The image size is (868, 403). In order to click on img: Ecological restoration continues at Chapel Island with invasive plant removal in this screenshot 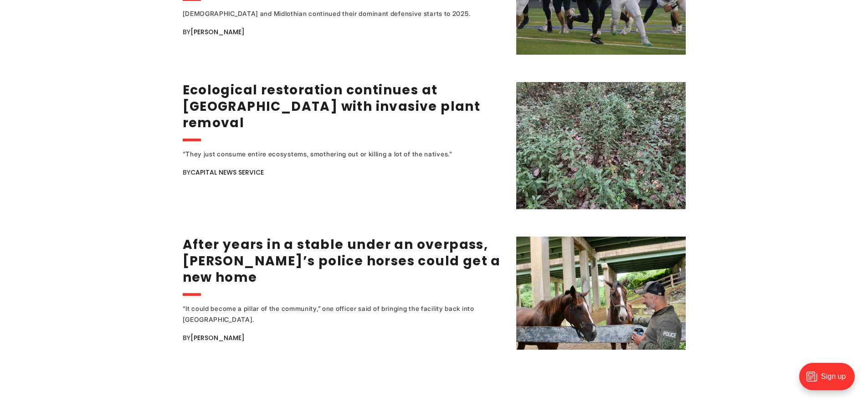, I will do `click(601, 145)`.